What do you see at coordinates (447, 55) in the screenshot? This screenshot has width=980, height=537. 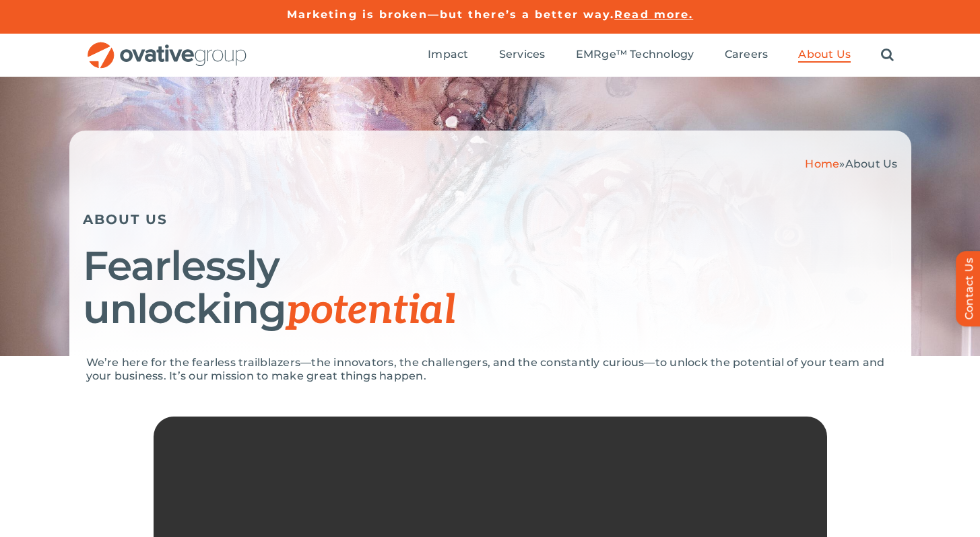 I see `span: Impact` at bounding box center [447, 55].